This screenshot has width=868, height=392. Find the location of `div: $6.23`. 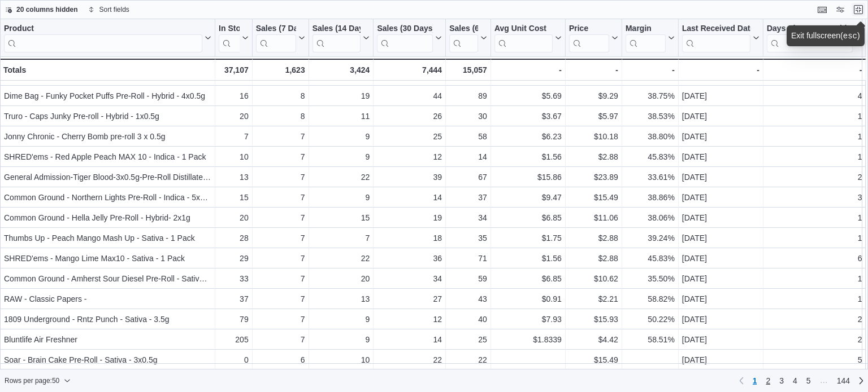

div: $6.23 is located at coordinates (527, 136).